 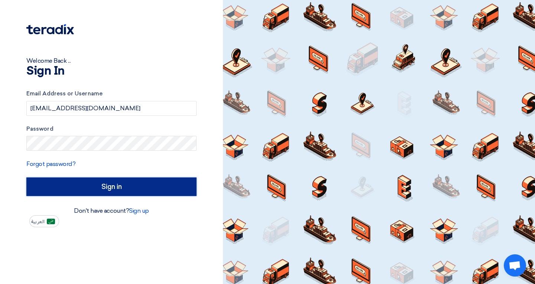 What do you see at coordinates (44, 221) in the screenshot?
I see `button: العربية` at bounding box center [44, 221].